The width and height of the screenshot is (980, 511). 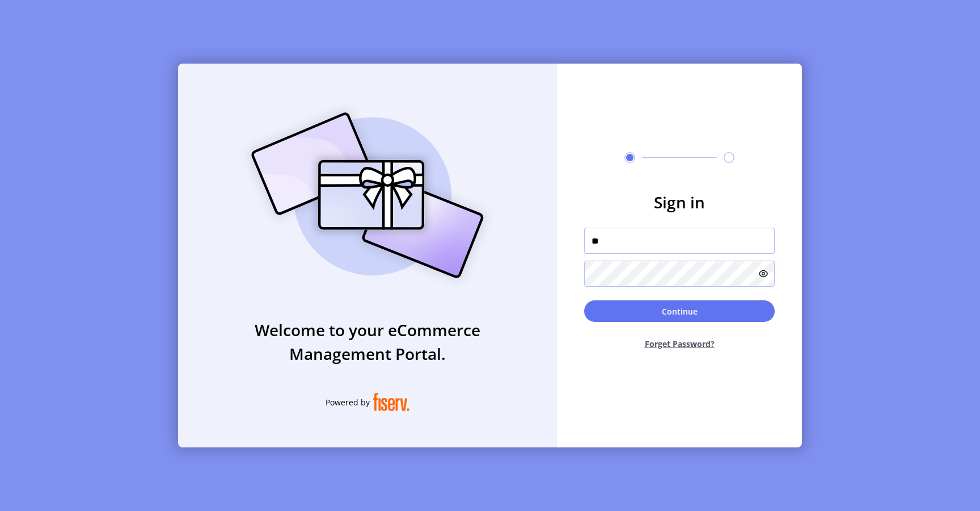 I want to click on span: Powered by, so click(x=347, y=402).